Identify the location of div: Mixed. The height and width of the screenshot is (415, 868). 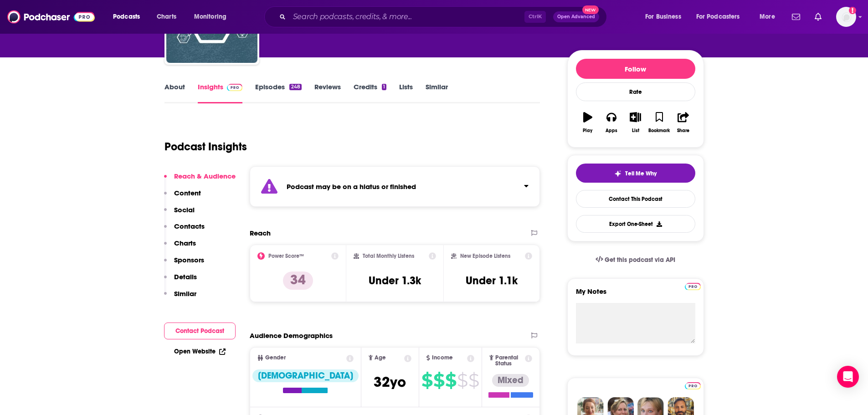
(510, 380).